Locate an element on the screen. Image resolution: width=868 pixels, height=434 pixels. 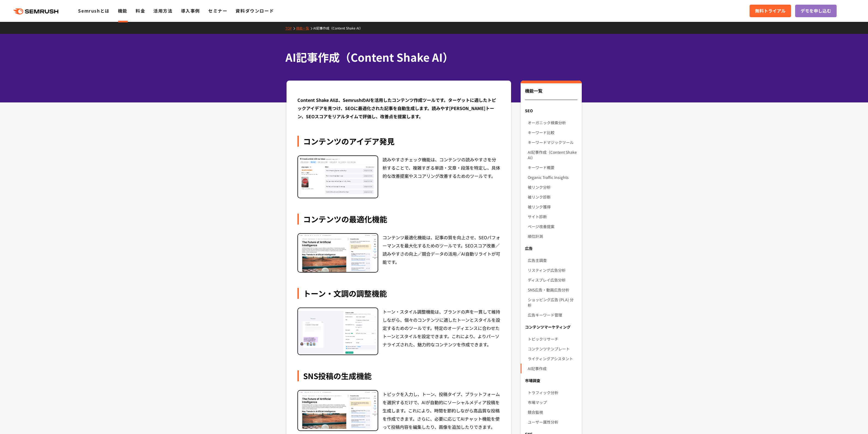
a: ページ改善提案 is located at coordinates (552, 226).